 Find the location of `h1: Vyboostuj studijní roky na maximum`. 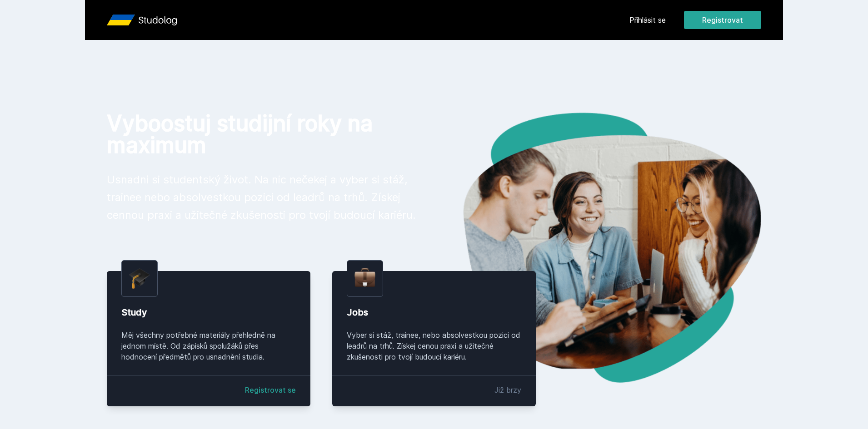

h1: Vyboostuj studijní roky na maximum is located at coordinates (263, 134).